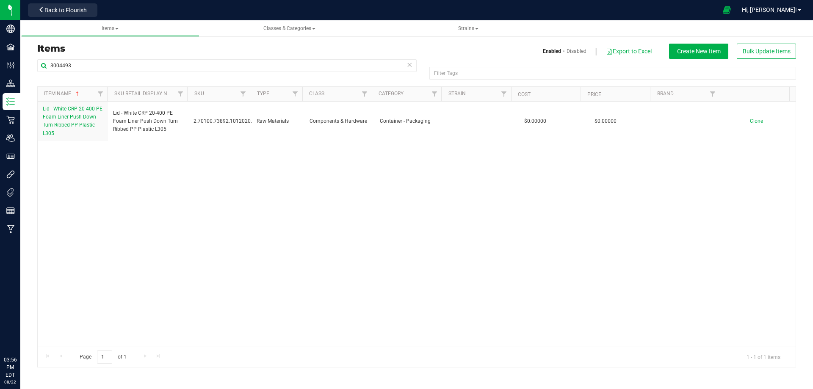 The height and width of the screenshot is (389, 813). I want to click on inline-svg: Integrations, so click(11, 175).